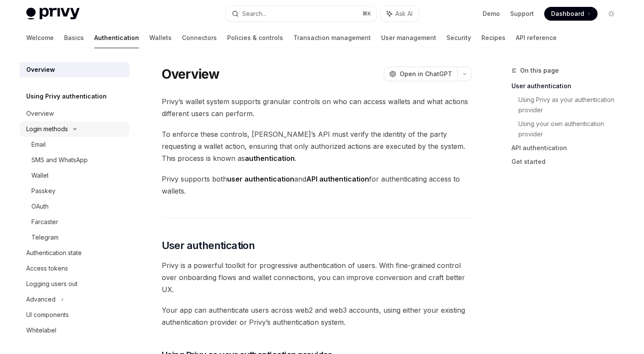 The width and height of the screenshot is (644, 354). What do you see at coordinates (45, 237) in the screenshot?
I see `div: Telegram` at bounding box center [45, 237].